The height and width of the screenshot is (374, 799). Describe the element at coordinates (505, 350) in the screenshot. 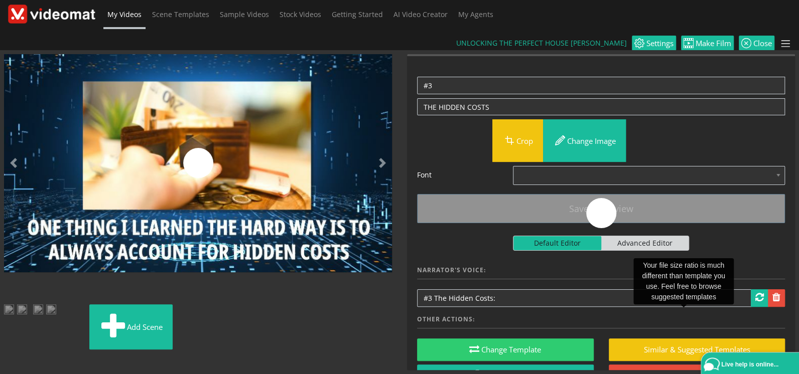

I see `button: Change Template` at that location.